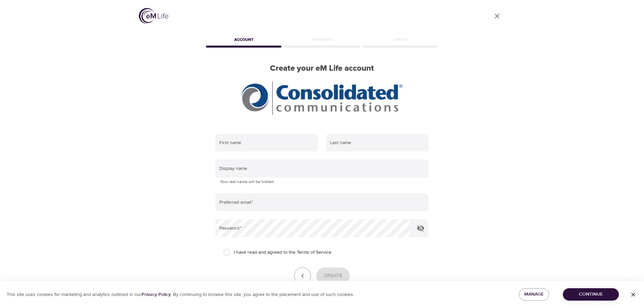  Describe the element at coordinates (314, 253) in the screenshot. I see `a: Terms of Service` at that location.